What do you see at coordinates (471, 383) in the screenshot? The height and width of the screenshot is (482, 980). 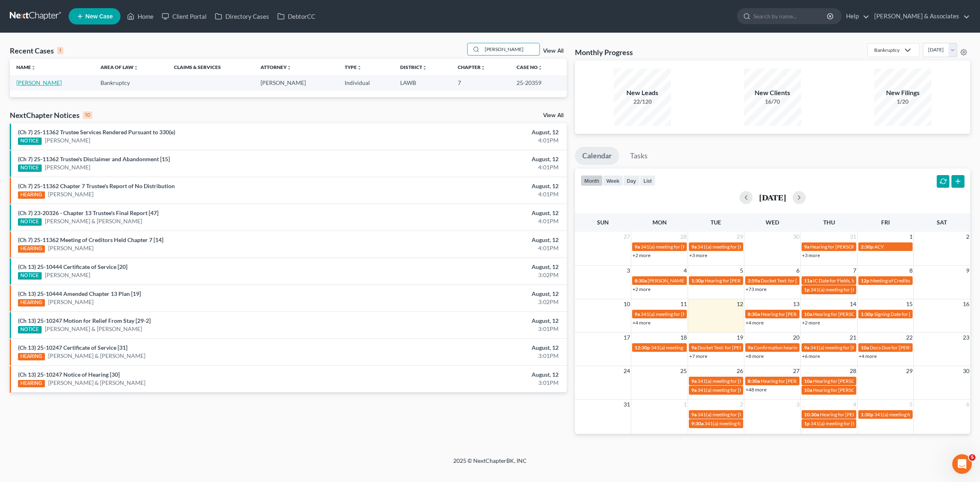 I see `div: 3:01PM` at bounding box center [471, 383].